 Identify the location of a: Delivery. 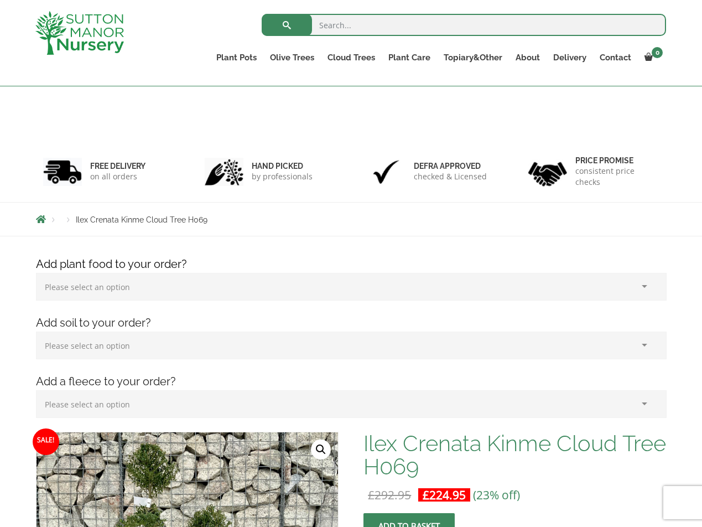
(570, 58).